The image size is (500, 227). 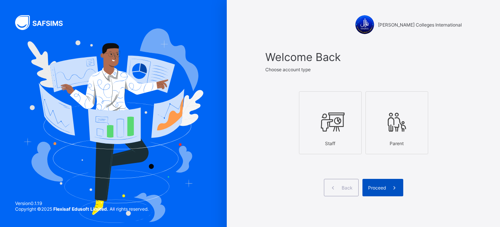 What do you see at coordinates (113, 125) in the screenshot?
I see `img: Hero Image` at bounding box center [113, 125].